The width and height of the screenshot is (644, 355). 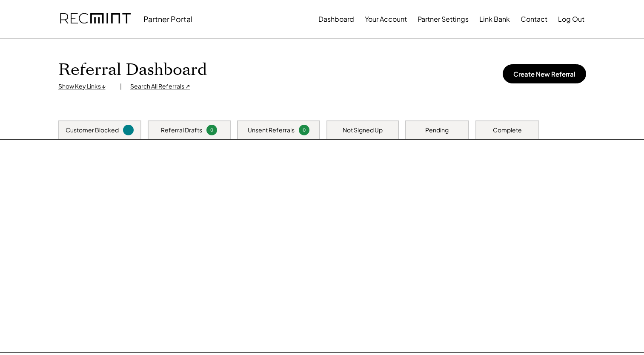 I want to click on div: Referral Drafts, so click(x=182, y=130).